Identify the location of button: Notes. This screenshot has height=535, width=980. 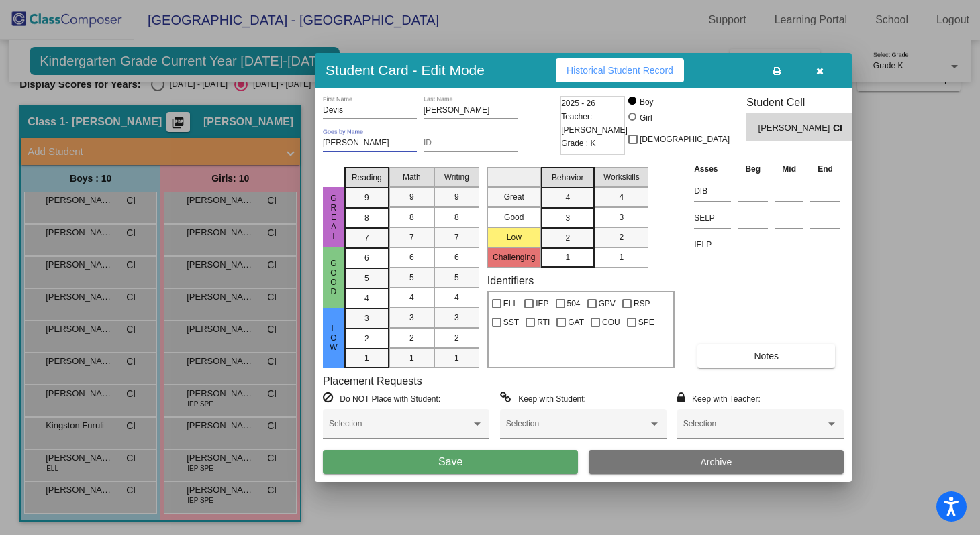
(766, 356).